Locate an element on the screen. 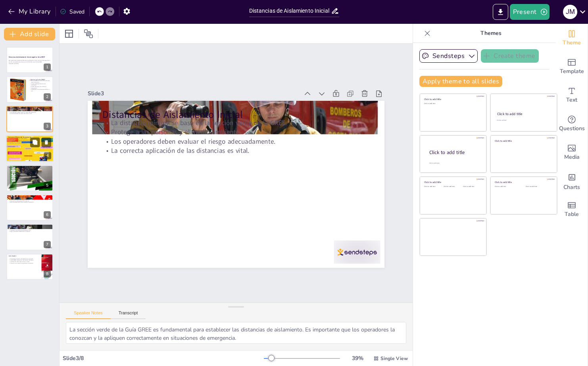 This screenshot has height=366, width=588. p: Es crucial para la seguridad de las personas. is located at coordinates (30, 140).